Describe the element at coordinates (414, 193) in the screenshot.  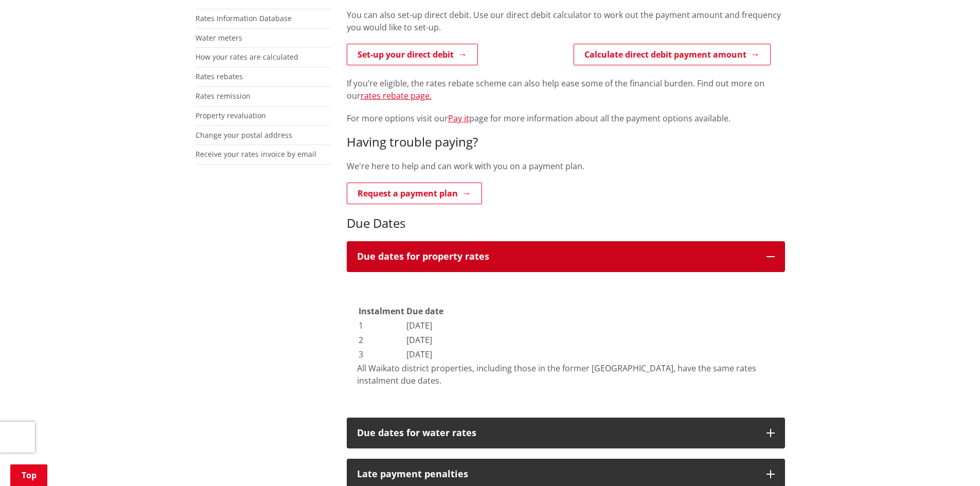
I see `a: Request a payment plan` at that location.